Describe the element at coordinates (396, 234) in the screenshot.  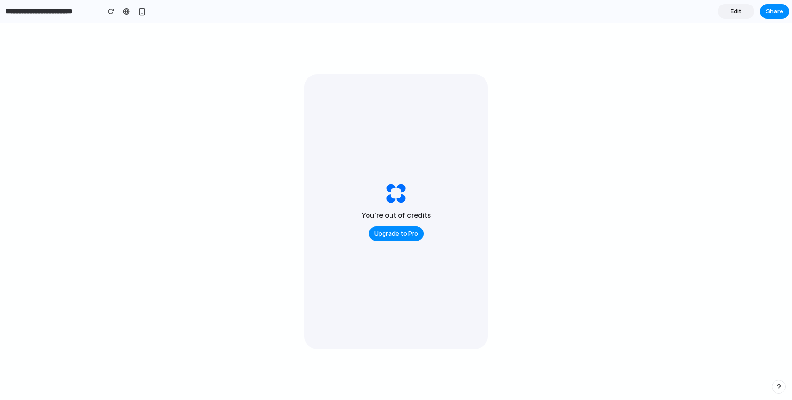
I see `button: Upgrade to Pro` at that location.